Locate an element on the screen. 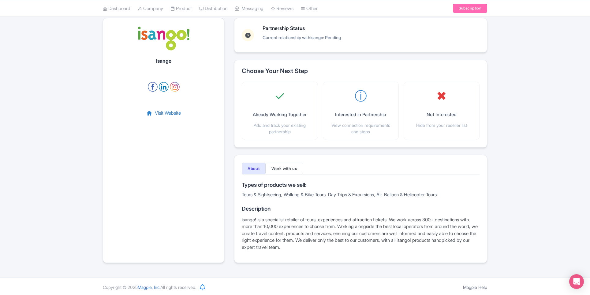 This screenshot has height=295, width=590. h1: Isango is located at coordinates (164, 61).